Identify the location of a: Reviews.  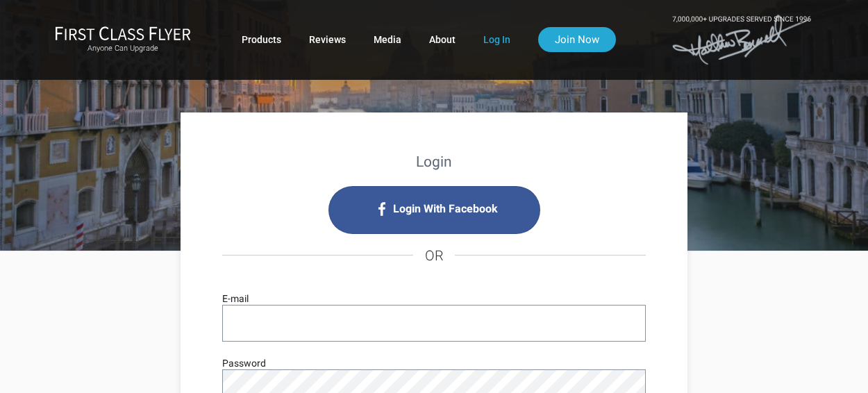
(327, 40).